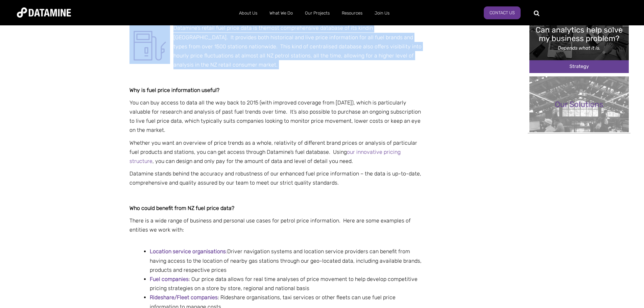 The image size is (644, 308). Describe the element at coordinates (187, 251) in the screenshot. I see `strong: Location service organisations` at that location.